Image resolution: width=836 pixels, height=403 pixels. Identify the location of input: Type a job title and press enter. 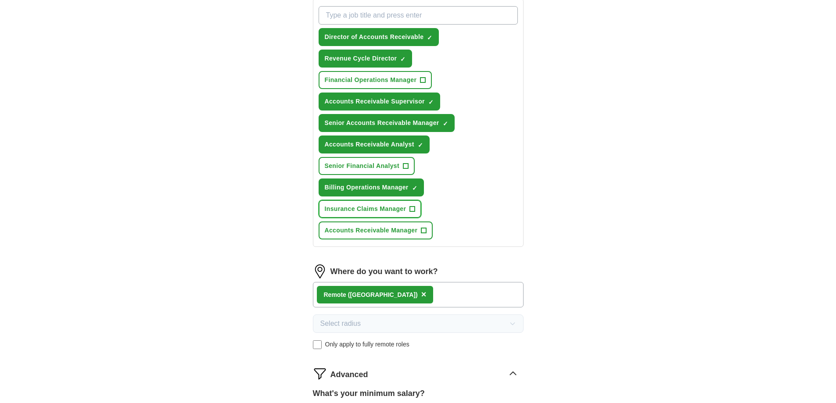
(418, 15).